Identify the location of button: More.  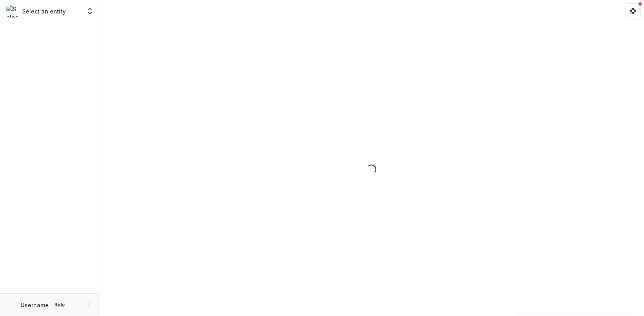
(89, 305).